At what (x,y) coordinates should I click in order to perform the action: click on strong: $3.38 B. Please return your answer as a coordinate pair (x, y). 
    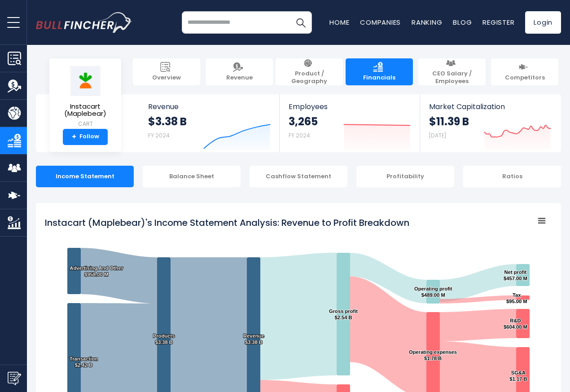
    Looking at the image, I should click on (167, 121).